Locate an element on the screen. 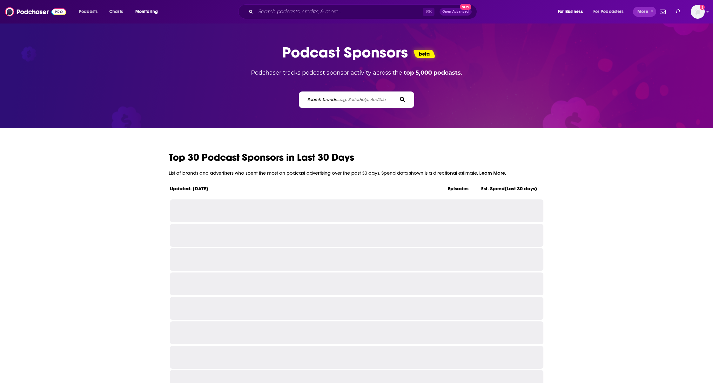 The image size is (713, 383). span: e.g. BetterHelp, Audible is located at coordinates (362, 99).